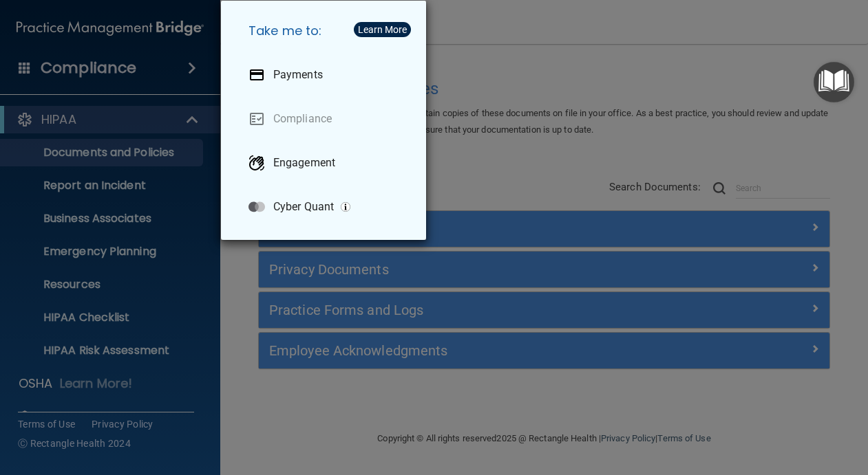 The width and height of the screenshot is (868, 475). Describe the element at coordinates (833, 81) in the screenshot. I see `button: Open Resource Center` at that location.